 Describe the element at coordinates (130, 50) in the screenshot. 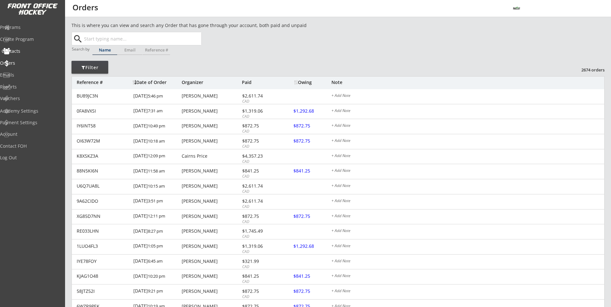

I see `div: Email` at that location.